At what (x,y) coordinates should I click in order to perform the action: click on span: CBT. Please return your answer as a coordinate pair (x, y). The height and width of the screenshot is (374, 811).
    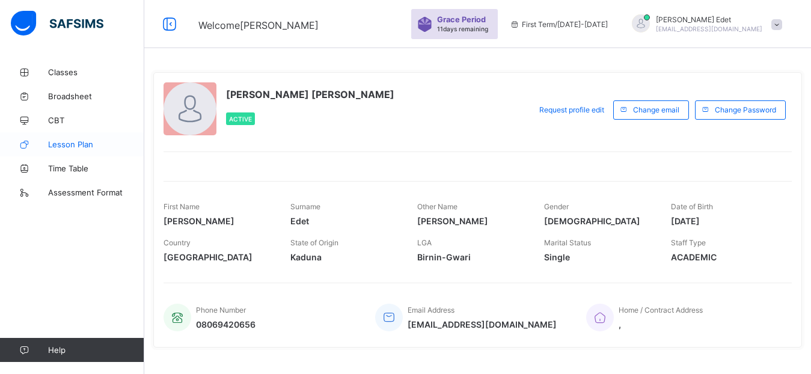
    Looking at the image, I should click on (96, 120).